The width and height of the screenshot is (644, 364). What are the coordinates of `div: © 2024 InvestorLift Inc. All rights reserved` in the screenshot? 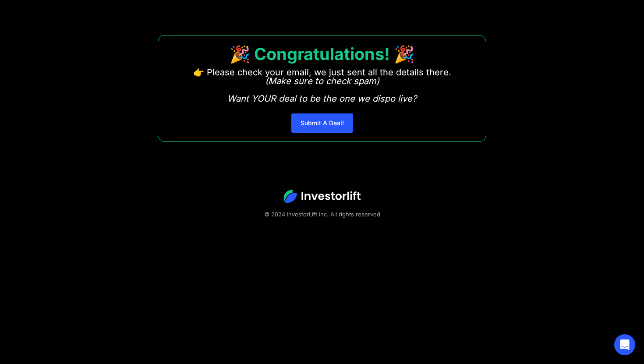 It's located at (322, 214).